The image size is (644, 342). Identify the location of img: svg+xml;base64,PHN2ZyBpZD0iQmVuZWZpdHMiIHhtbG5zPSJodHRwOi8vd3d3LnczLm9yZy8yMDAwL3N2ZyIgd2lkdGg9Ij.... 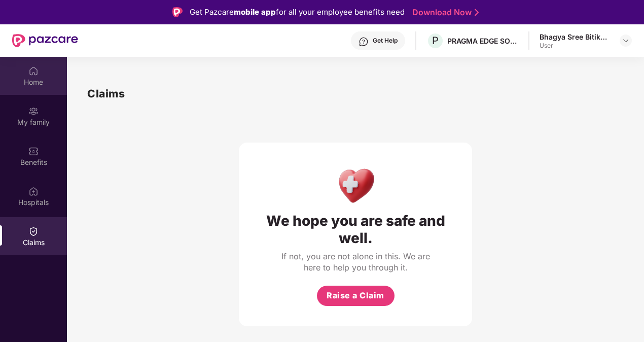
(33, 151).